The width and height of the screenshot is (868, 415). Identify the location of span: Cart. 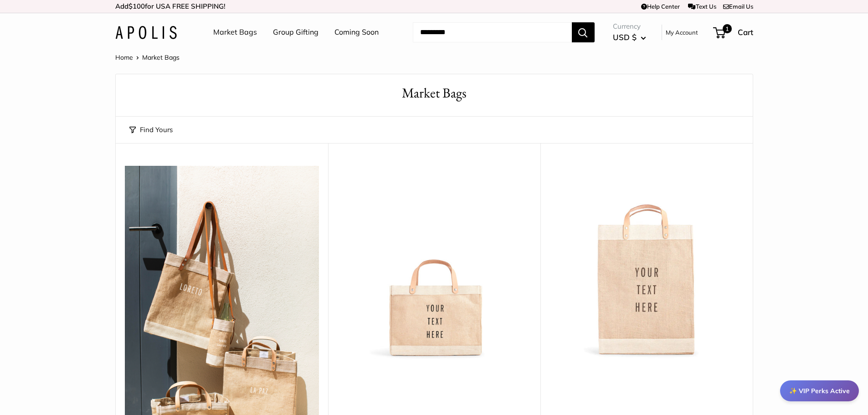
(746, 32).